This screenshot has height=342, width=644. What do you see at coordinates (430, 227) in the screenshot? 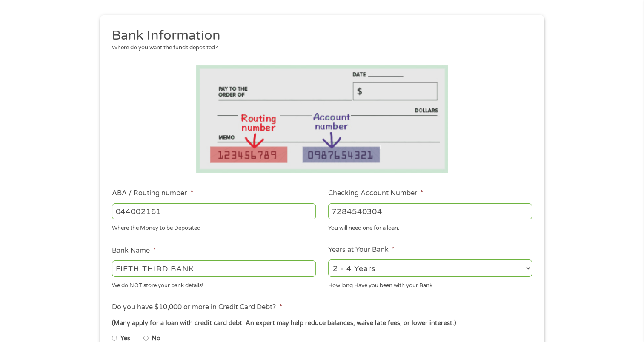
I see `div: You will need one for a loan.` at bounding box center [430, 227].